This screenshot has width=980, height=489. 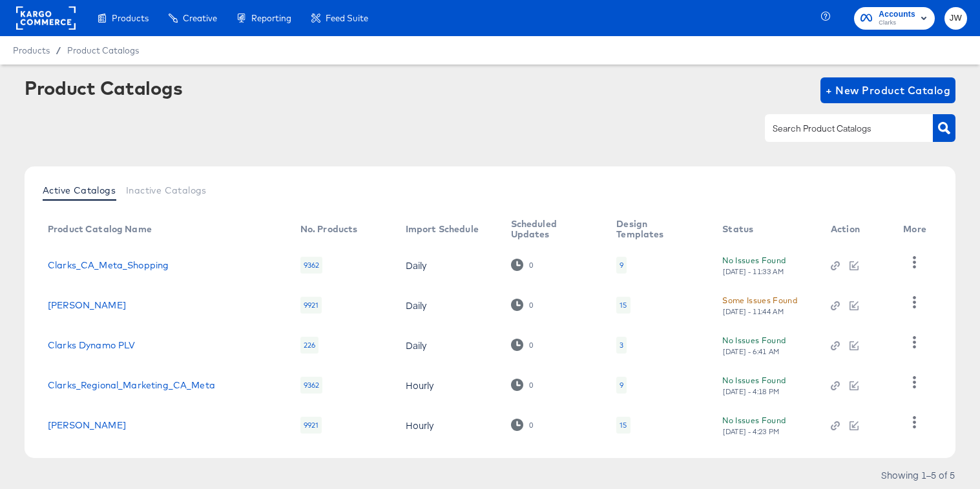 I want to click on div: Scheduled Updates, so click(x=551, y=230).